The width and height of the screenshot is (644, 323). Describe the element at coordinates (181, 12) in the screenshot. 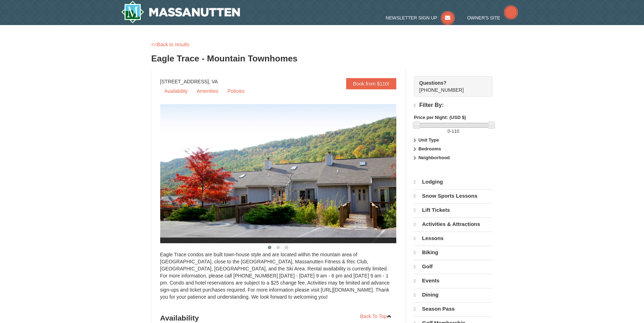

I see `img: Massanutten Resort Logo` at that location.